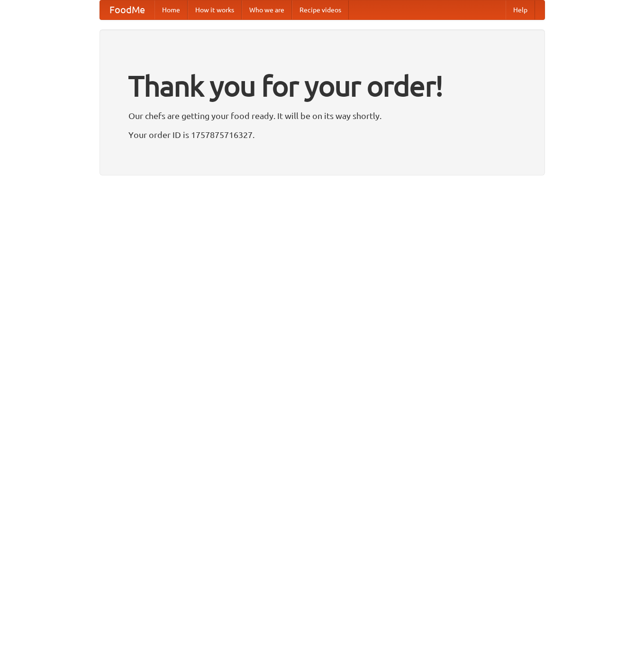  What do you see at coordinates (322, 116) in the screenshot?
I see `p: Our chefs are getting your food ready. It will be on its way shortly.` at bounding box center [322, 116].